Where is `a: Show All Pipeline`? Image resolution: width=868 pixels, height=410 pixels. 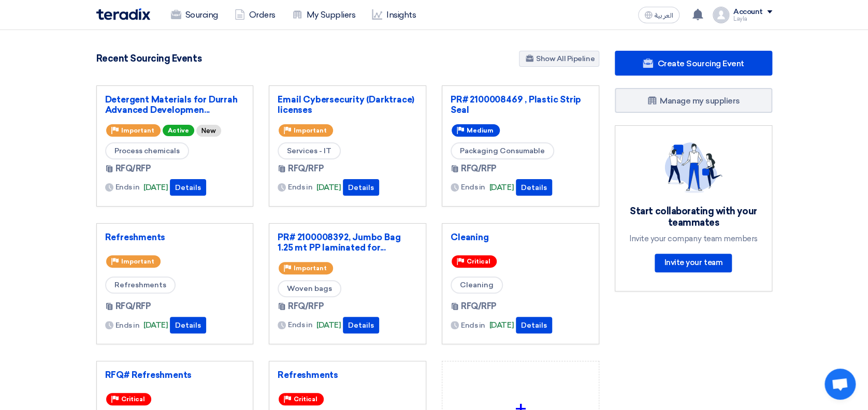
a: Show All Pipeline is located at coordinates (559, 58).